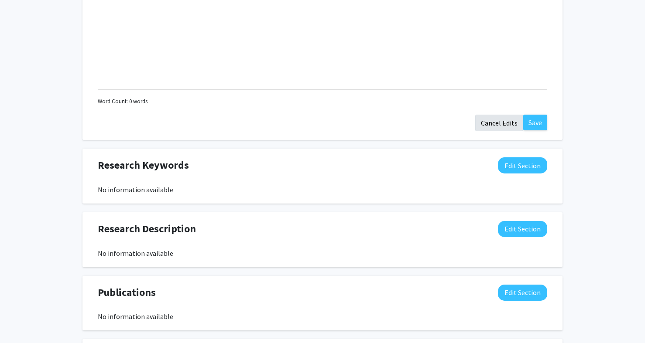  I want to click on span: Research Keywords, so click(143, 165).